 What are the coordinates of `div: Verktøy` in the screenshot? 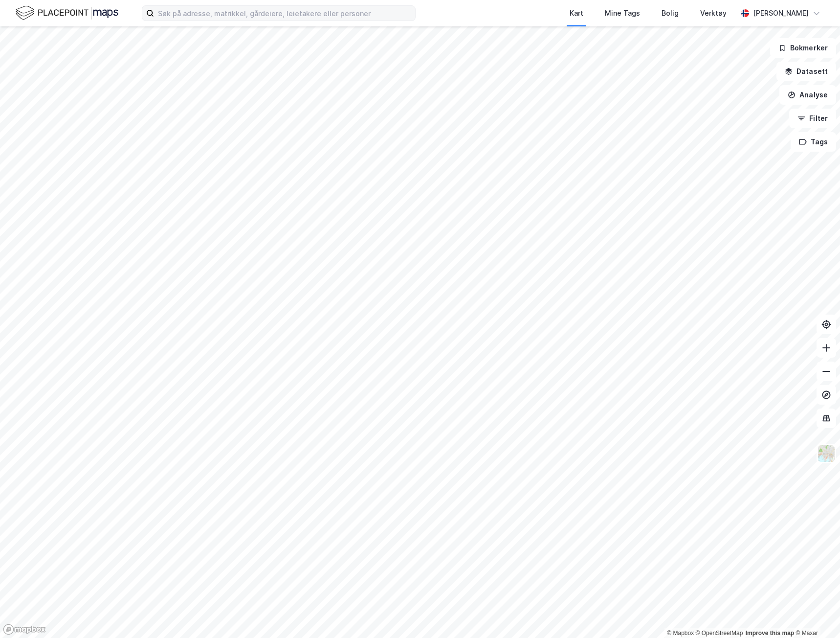 It's located at (713, 13).